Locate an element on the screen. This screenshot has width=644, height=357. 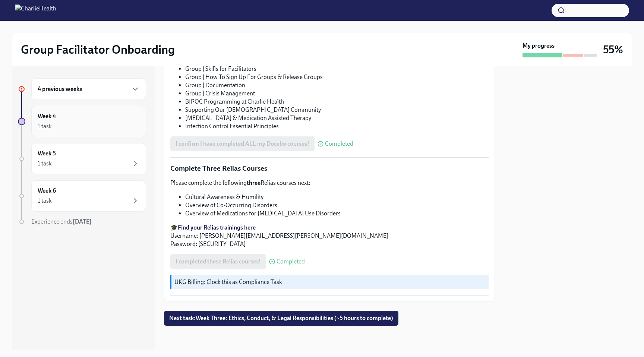
li: Group | Crisis Management is located at coordinates (337, 93).